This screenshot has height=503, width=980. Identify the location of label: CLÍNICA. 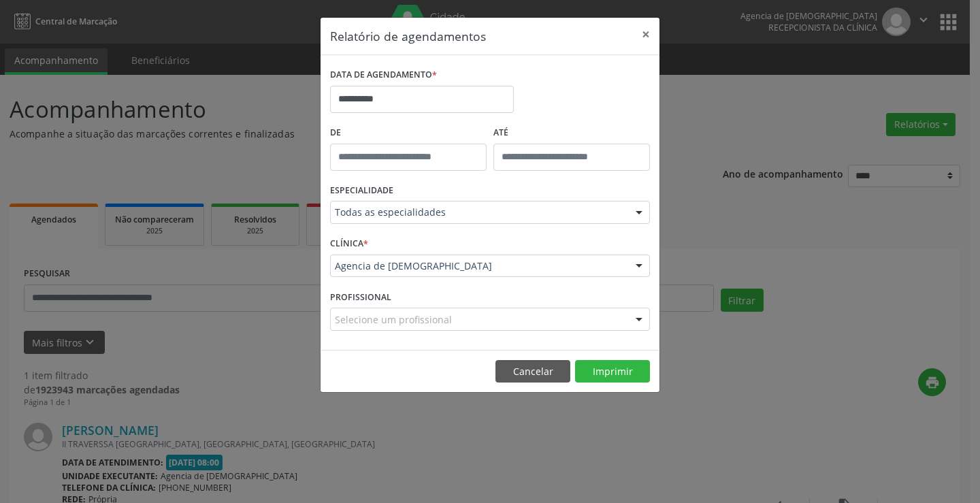
(349, 244).